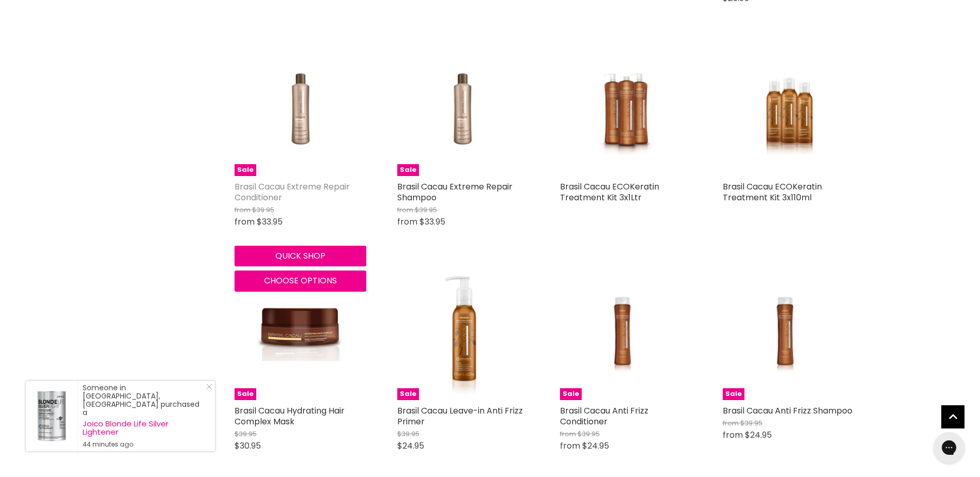  I want to click on a: Brasil Cacau Hydrating Hair Complex Mask, so click(289, 416).